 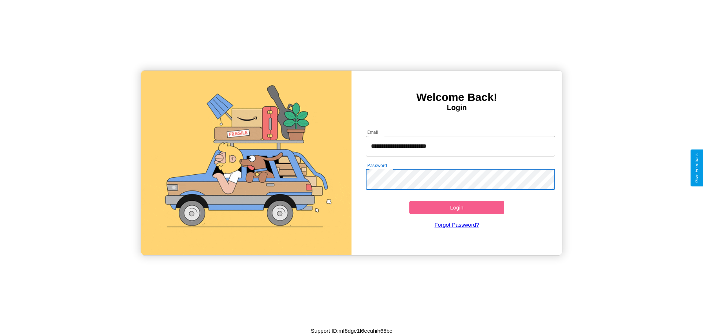 What do you see at coordinates (377, 165) in the screenshot?
I see `label: Password` at bounding box center [377, 165].